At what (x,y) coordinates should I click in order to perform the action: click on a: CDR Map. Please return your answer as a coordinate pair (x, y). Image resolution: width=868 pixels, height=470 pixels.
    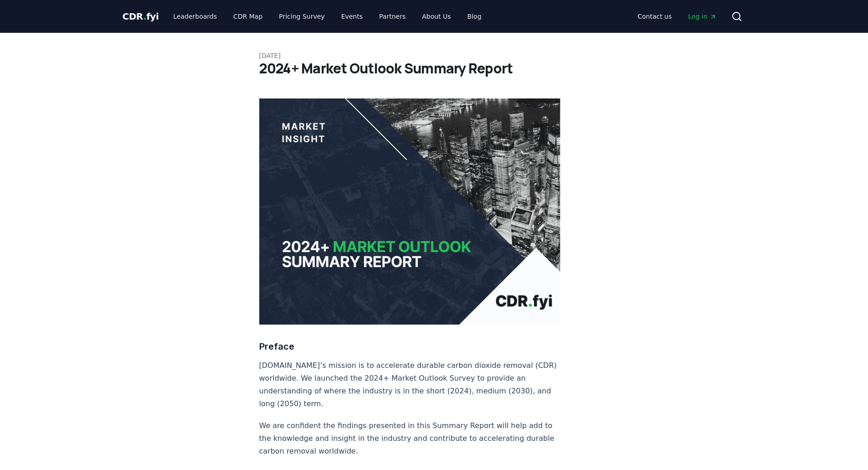
    Looking at the image, I should click on (248, 16).